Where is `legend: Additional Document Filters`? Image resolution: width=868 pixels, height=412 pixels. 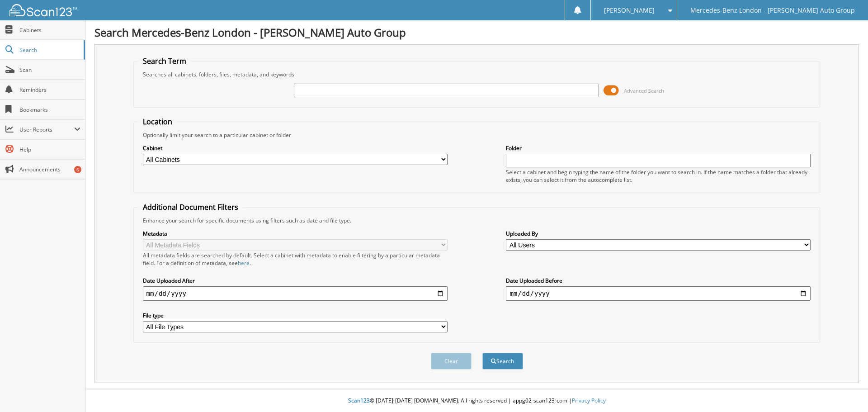 legend: Additional Document Filters is located at coordinates (190, 207).